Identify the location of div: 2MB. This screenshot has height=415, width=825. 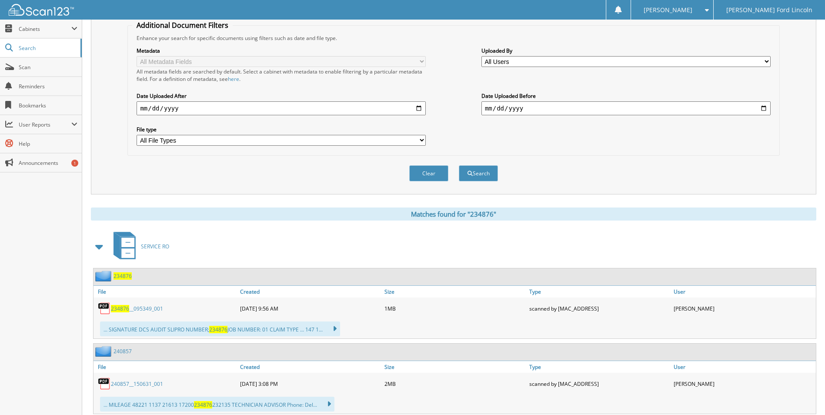
(455, 384).